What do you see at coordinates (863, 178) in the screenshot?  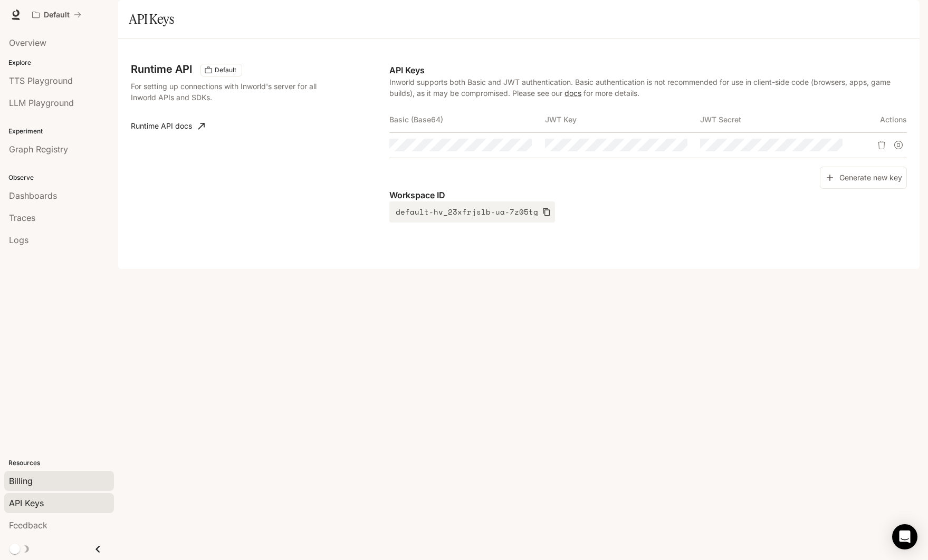 I see `button: Generate new key` at bounding box center [863, 178].